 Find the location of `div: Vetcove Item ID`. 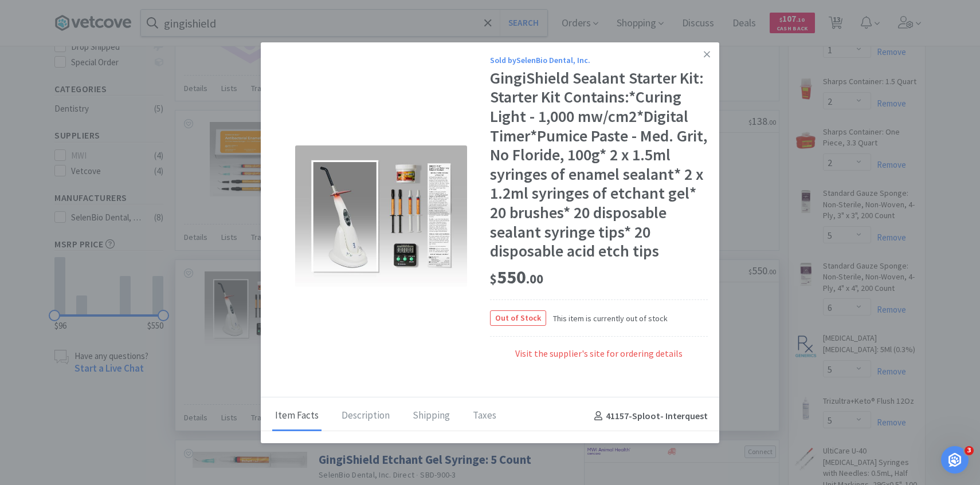

div: Vetcove Item ID is located at coordinates (302, 448).